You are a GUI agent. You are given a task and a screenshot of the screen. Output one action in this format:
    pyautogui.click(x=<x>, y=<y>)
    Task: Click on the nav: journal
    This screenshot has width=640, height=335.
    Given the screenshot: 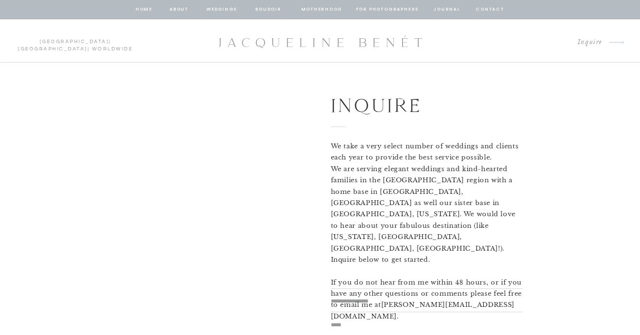 What is the action you would take?
    pyautogui.click(x=447, y=10)
    